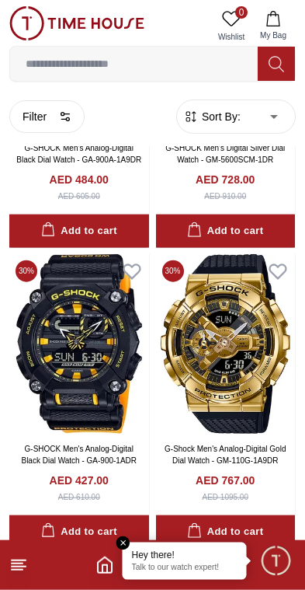  What do you see at coordinates (185, 568) in the screenshot?
I see `p: Talk to our watch expert!` at bounding box center [185, 568].